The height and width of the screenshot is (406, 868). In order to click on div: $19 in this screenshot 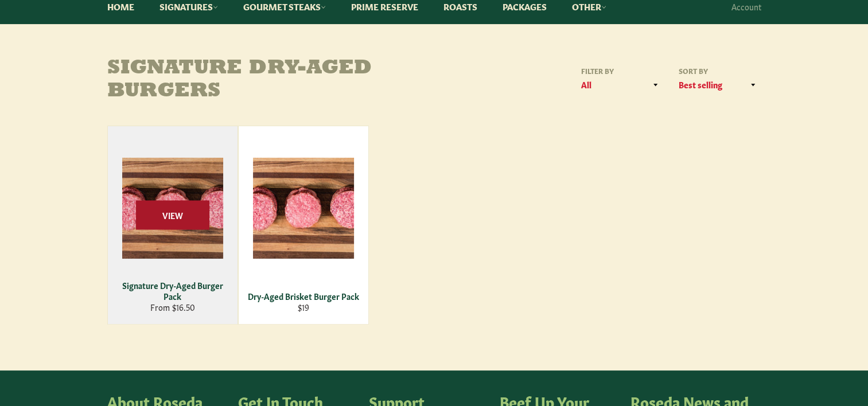, I will do `click(303, 307)`.